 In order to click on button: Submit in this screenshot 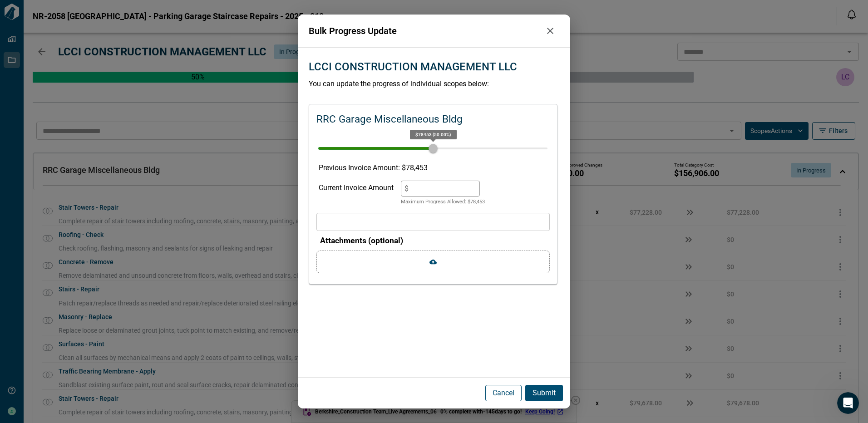, I will do `click(544, 393)`.